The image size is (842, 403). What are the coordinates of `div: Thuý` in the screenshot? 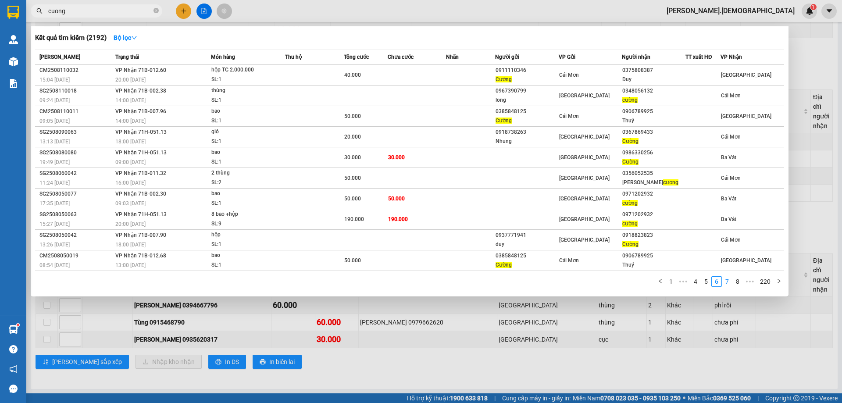 It's located at (653, 121).